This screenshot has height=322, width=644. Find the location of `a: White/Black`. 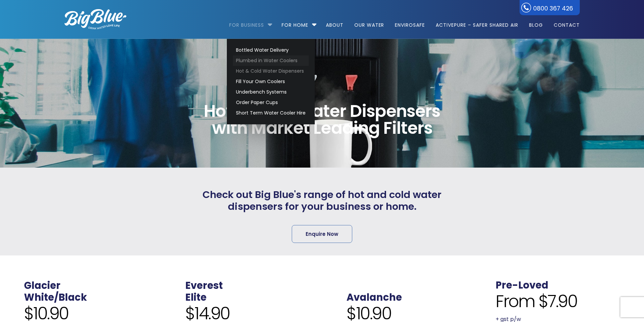

a: White/Black is located at coordinates (55, 297).